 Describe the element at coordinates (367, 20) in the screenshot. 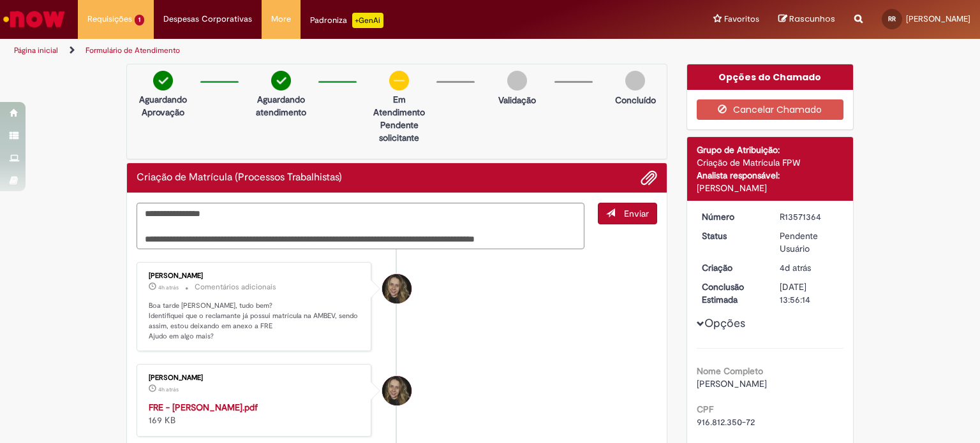

I see `p: +GenAi` at that location.